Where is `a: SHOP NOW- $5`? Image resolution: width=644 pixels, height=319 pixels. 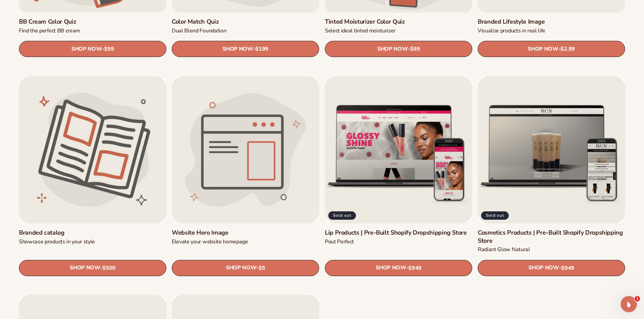 a: SHOP NOW- $5 is located at coordinates (246, 268).